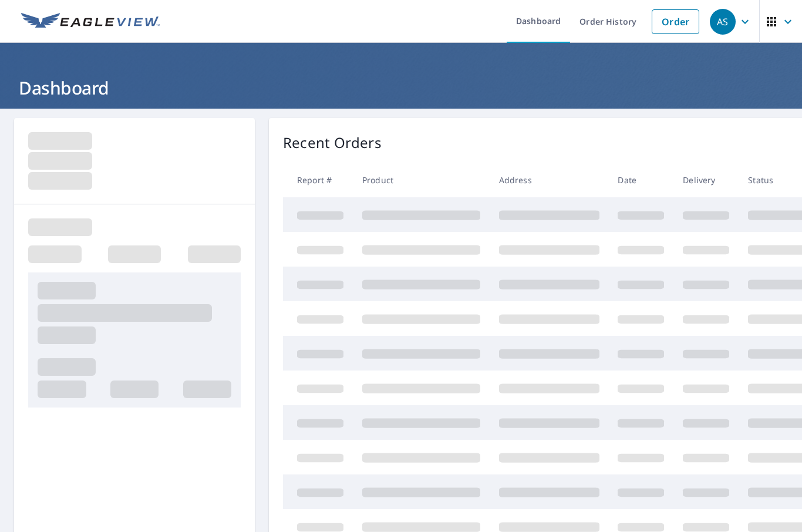  Describe the element at coordinates (675, 22) in the screenshot. I see `a: Order` at that location.